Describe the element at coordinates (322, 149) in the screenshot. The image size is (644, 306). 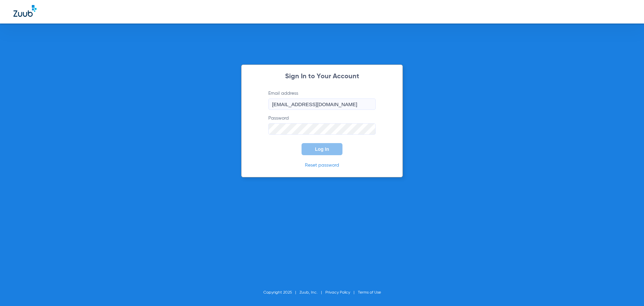
I see `span: Log In` at that location.